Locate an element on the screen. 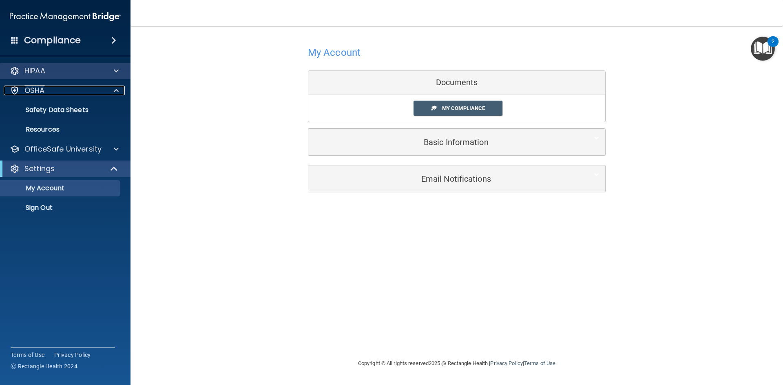 The height and width of the screenshot is (385, 783). img: PMB logo is located at coordinates (65, 17).